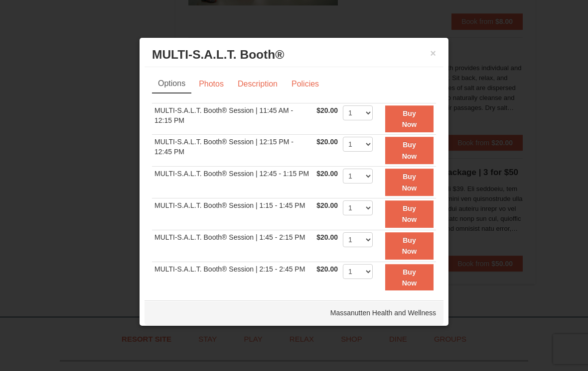 Image resolution: width=588 pixels, height=371 pixels. What do you see at coordinates (304, 84) in the screenshot?
I see `a: Policies` at bounding box center [304, 84].